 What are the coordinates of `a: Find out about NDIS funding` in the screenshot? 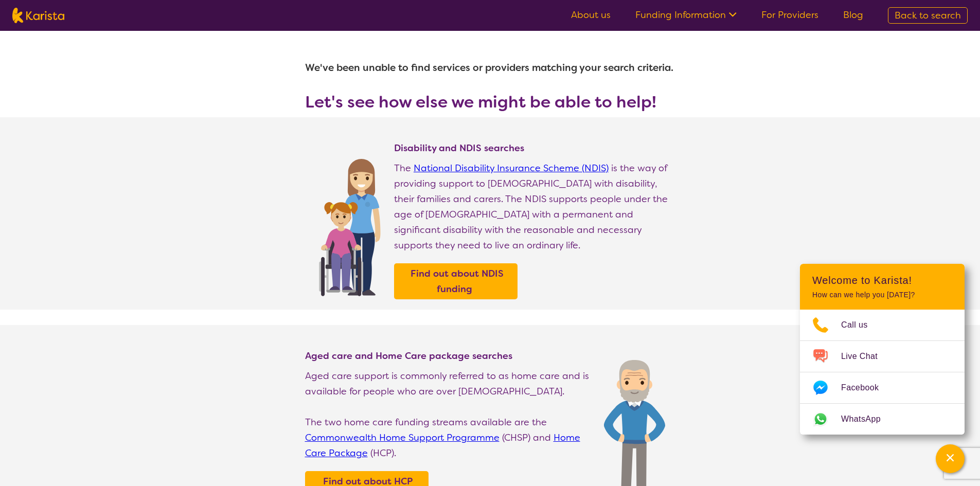 It's located at (456, 281).